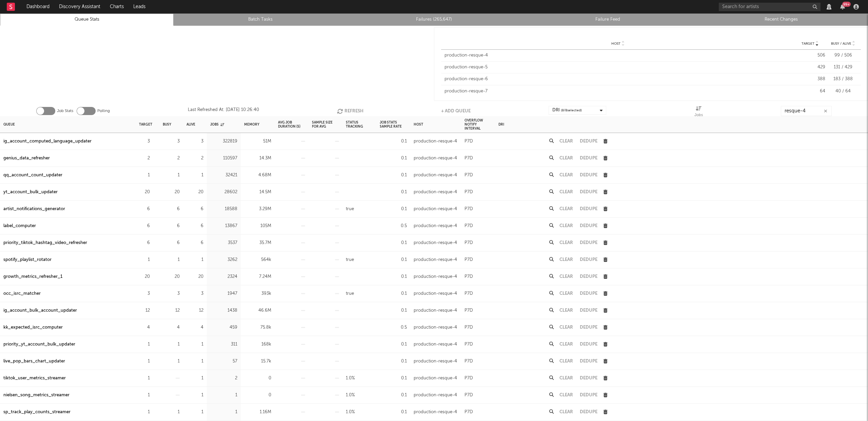  What do you see at coordinates (618, 91) in the screenshot?
I see `div: production-resque-7` at bounding box center [618, 91].